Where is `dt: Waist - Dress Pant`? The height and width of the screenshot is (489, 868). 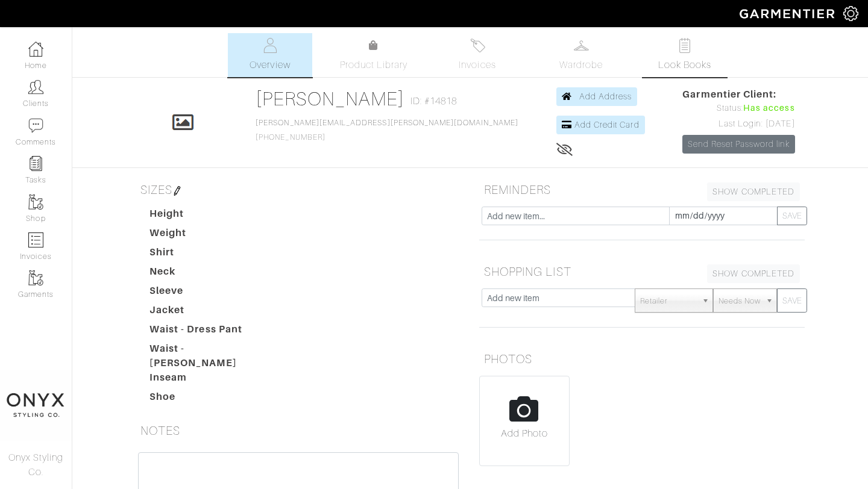
dt: Waist - Dress Pant is located at coordinates (209, 332).